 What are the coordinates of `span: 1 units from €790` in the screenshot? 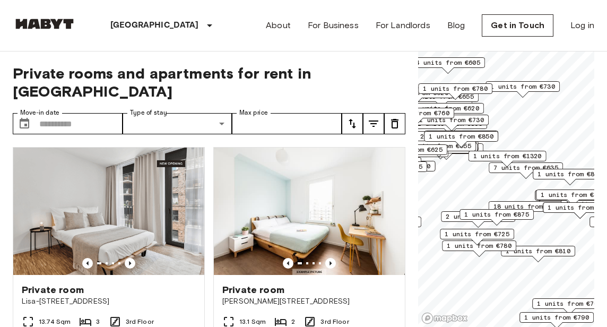 It's located at (557, 318).